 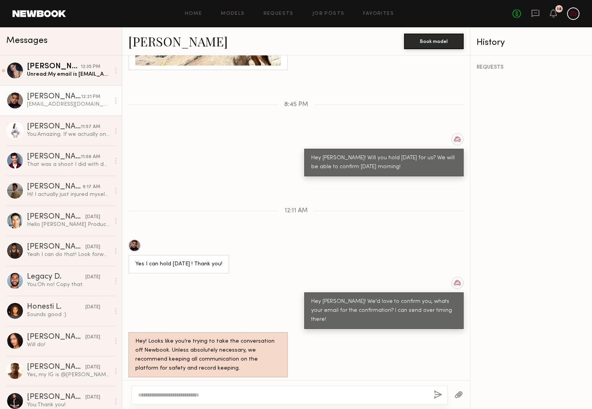 What do you see at coordinates (56, 277) in the screenshot?
I see `div: Legacy D.` at bounding box center [56, 277].